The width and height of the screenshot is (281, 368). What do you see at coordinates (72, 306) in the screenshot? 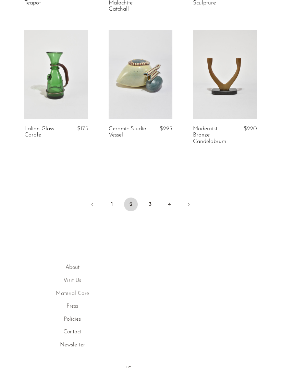
I see `ul: Quick links` at bounding box center [72, 306].